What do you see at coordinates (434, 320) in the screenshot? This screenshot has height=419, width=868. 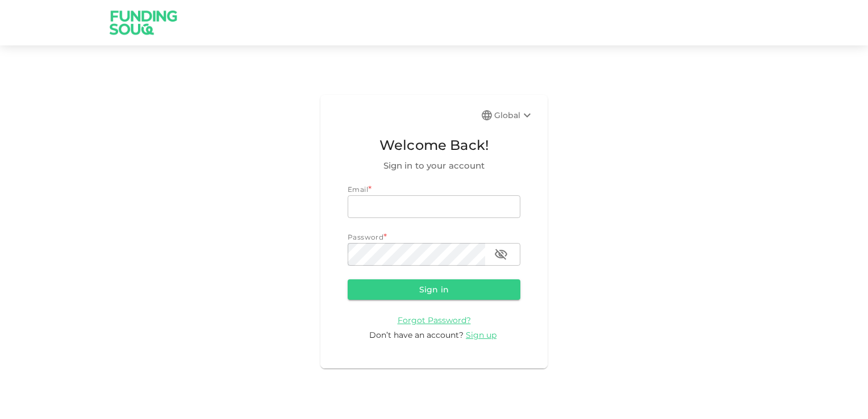 I see `a: Forgot Password?` at bounding box center [434, 320].